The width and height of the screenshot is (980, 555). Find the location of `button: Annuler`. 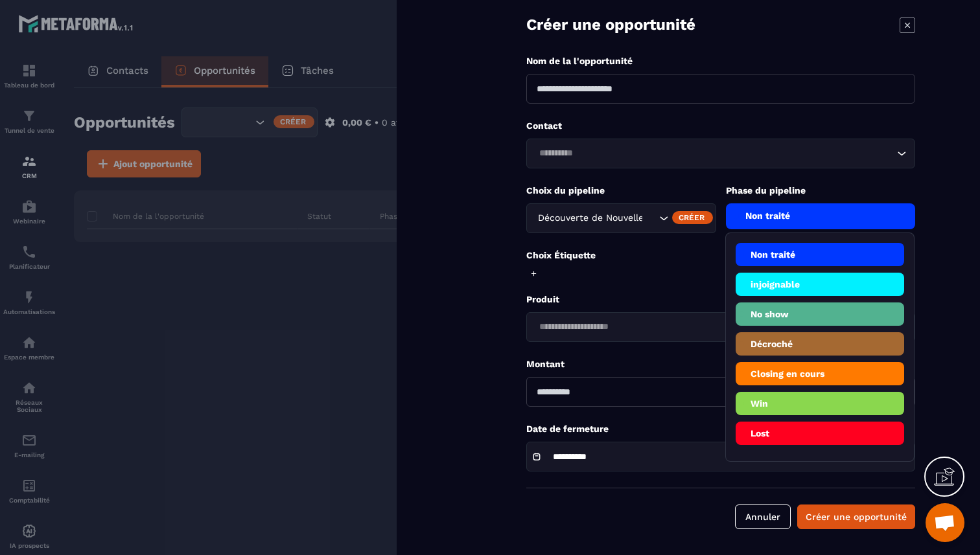

button: Annuler is located at coordinates (762, 517).